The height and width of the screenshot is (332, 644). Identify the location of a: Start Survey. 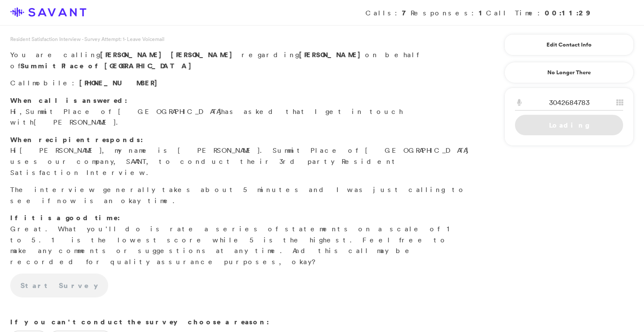
(59, 286).